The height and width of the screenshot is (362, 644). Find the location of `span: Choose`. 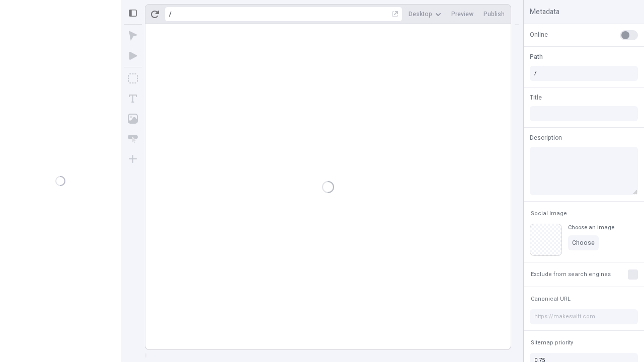

span: Choose is located at coordinates (583, 243).